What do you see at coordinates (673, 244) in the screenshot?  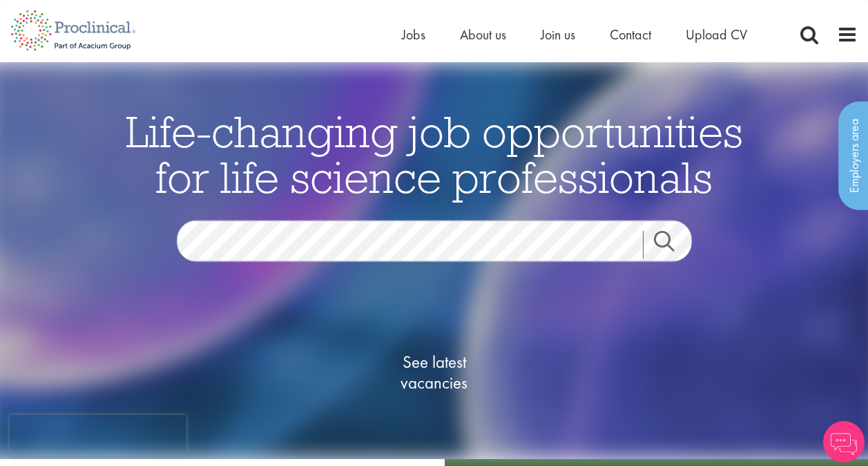 I see `a: Job search submit button` at bounding box center [673, 244].